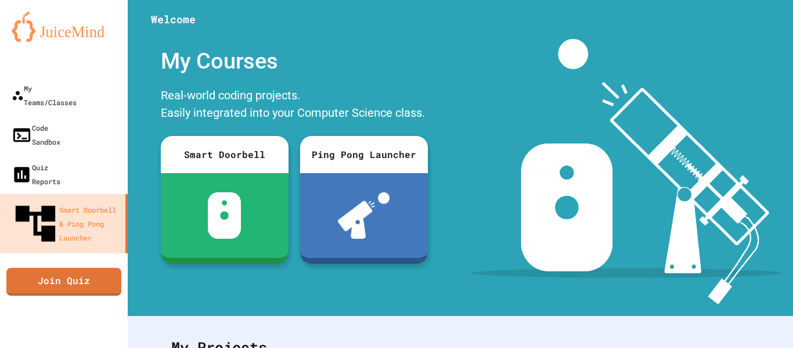 This screenshot has width=793, height=348. I want to click on div: Smart Doorbell & Ping Pong Launcher, so click(66, 223).